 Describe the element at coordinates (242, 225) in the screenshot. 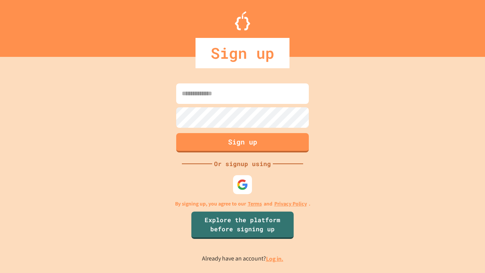

I see `a: Explore the platform before signing up` at that location.